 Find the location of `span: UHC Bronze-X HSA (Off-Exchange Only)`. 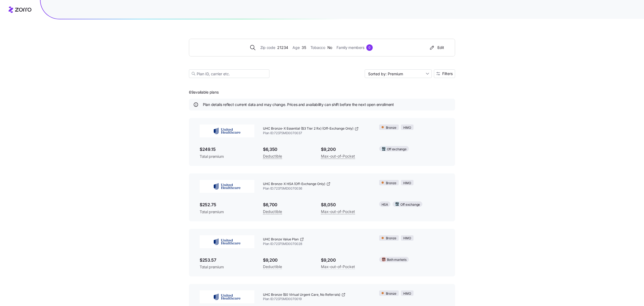

span: UHC Bronze-X HSA (Off-Exchange Only) is located at coordinates (294, 184).